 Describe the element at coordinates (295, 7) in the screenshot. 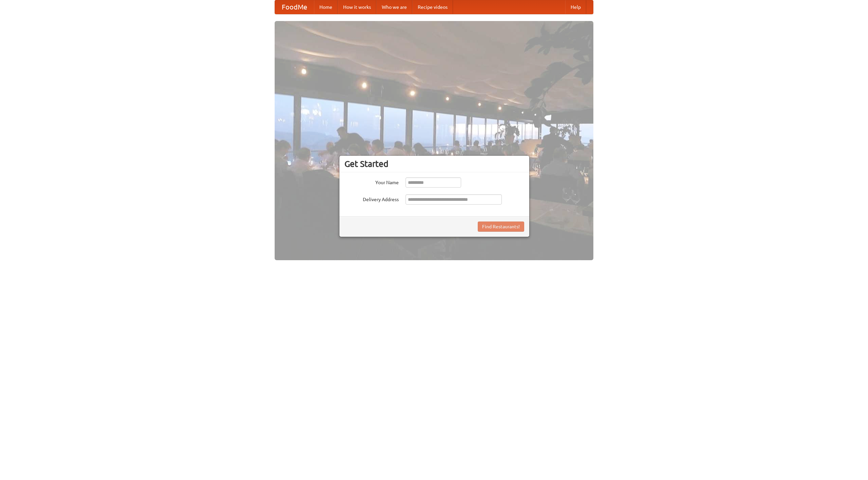

I see `a: FoodMe` at that location.